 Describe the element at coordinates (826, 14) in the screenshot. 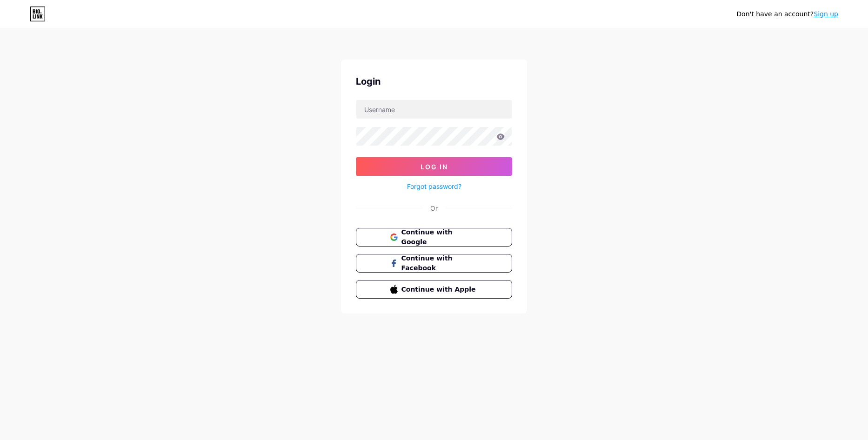

I see `a: Sign up` at that location.